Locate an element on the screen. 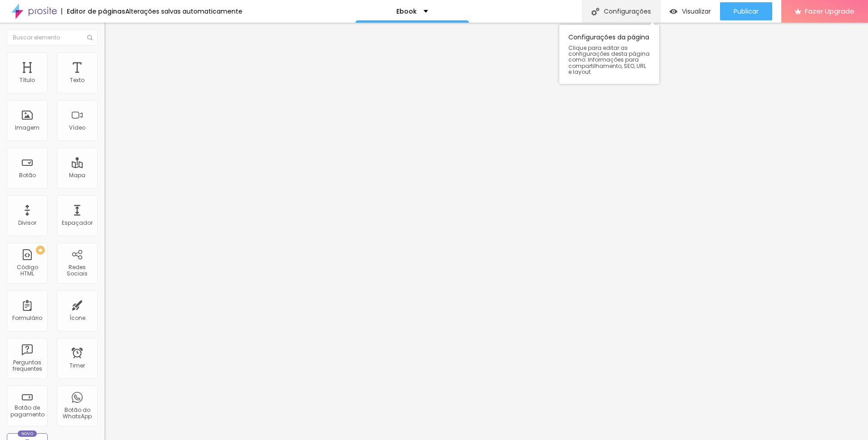 This screenshot has width=868, height=440. span: Fazer Upgrade is located at coordinates (829, 11).